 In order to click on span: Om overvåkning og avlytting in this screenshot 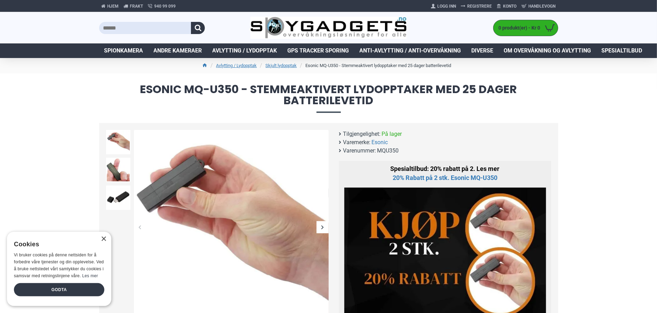, I will do `click(548, 51)`.